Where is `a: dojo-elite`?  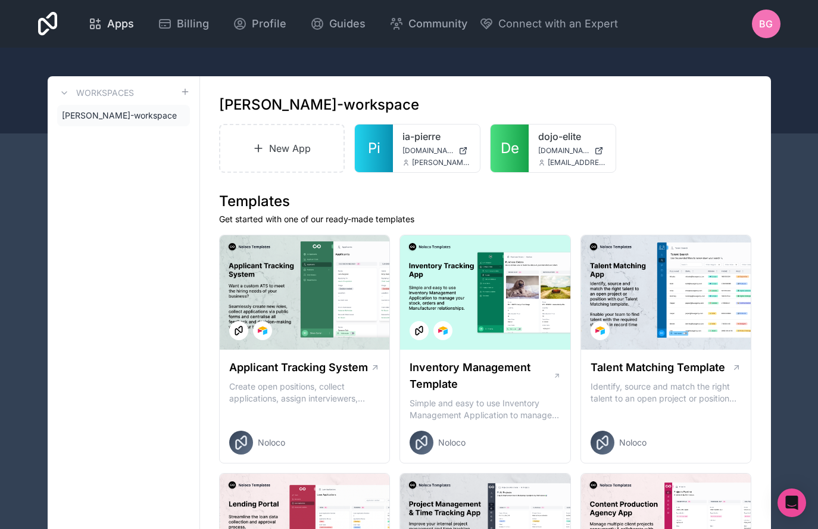 a: dojo-elite is located at coordinates (572, 136).